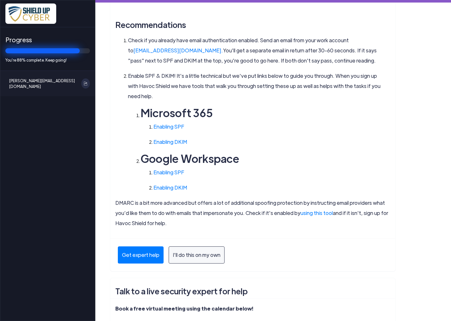  Describe the element at coordinates (256, 51) in the screenshot. I see `p: Check if you already have email authentication enabled. Send an email from your work account to Y...` at that location.